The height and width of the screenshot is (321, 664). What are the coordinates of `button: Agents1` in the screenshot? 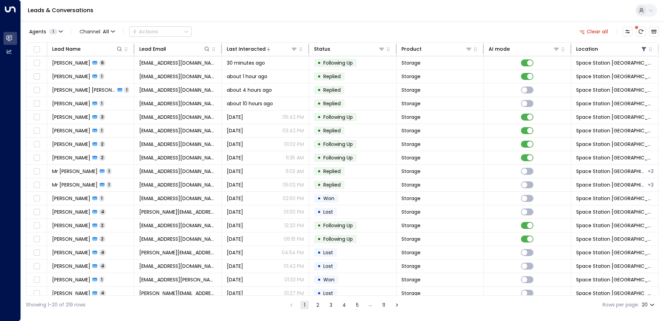 It's located at (45, 32).